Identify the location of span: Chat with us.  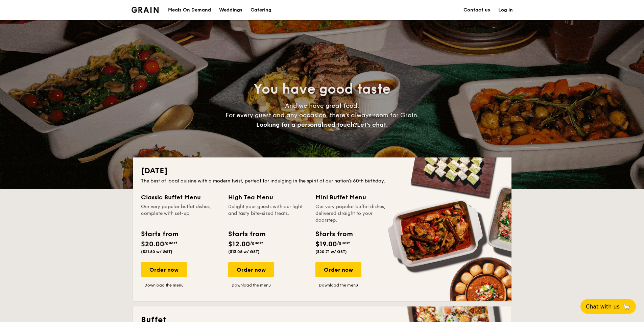
(603, 307).